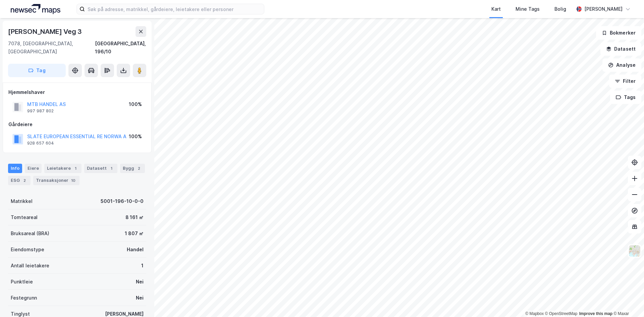 This screenshot has height=317, width=644. Describe the element at coordinates (77, 124) in the screenshot. I see `div: Gårdeiere` at that location.